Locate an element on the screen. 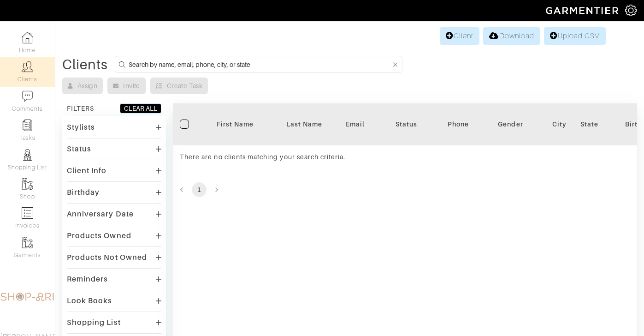 The image size is (644, 336). img: comment-icon-a0a6a9ef722e966f86d9cbdc48e553b5cf19dbc54f86b18d962a5391bc8f6eb6.png is located at coordinates (27, 96).